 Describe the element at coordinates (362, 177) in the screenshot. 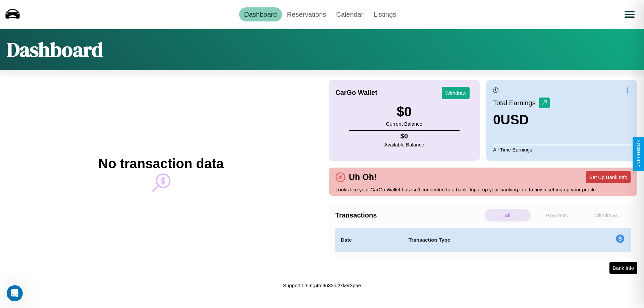

I see `h4: Uh Oh!` at that location.